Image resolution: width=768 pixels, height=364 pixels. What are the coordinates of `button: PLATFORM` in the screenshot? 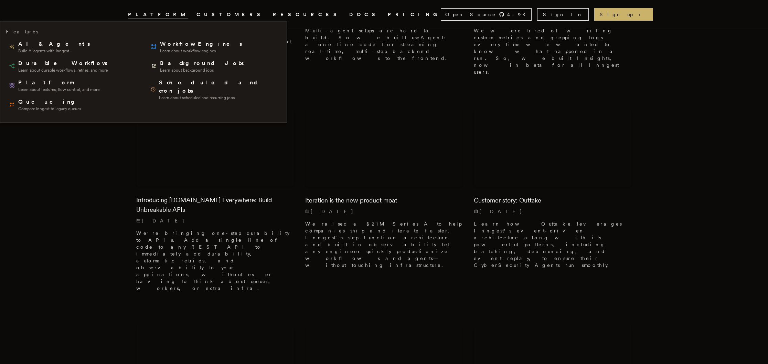 It's located at (158, 14).